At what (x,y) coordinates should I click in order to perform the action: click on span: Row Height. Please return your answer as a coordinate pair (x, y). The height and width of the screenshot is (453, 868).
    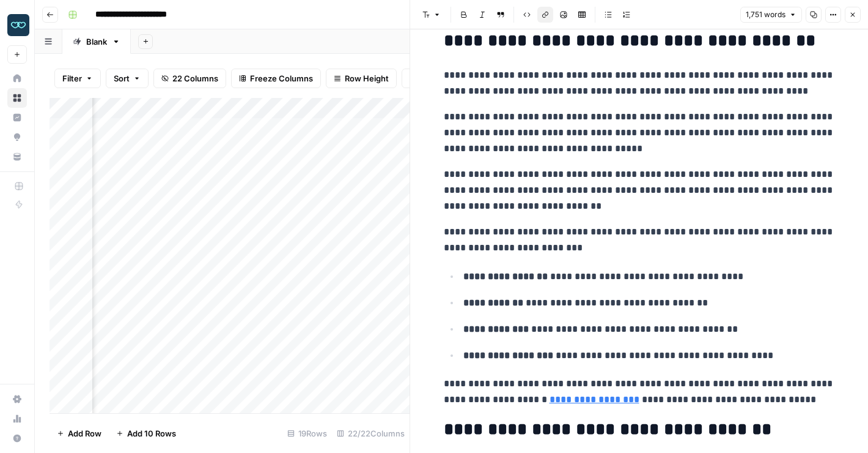
    Looking at the image, I should click on (367, 78).